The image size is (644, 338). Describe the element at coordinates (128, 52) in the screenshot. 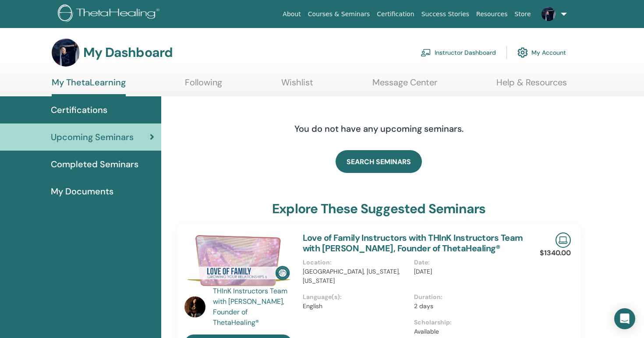

I see `h3: My Dashboard` at that location.